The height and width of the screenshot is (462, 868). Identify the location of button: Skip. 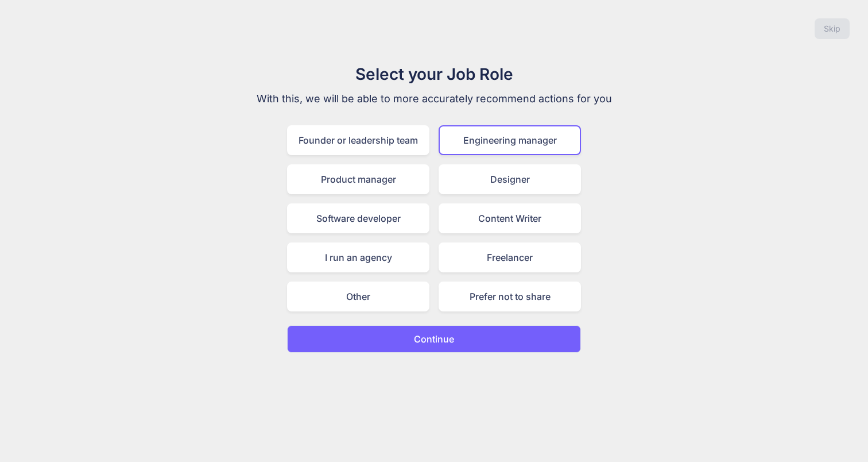
(832, 29).